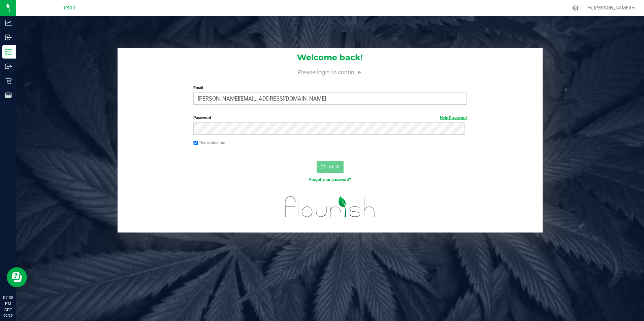 This screenshot has width=644, height=321. What do you see at coordinates (8, 23) in the screenshot?
I see `inline-svg: Analytics` at bounding box center [8, 23].